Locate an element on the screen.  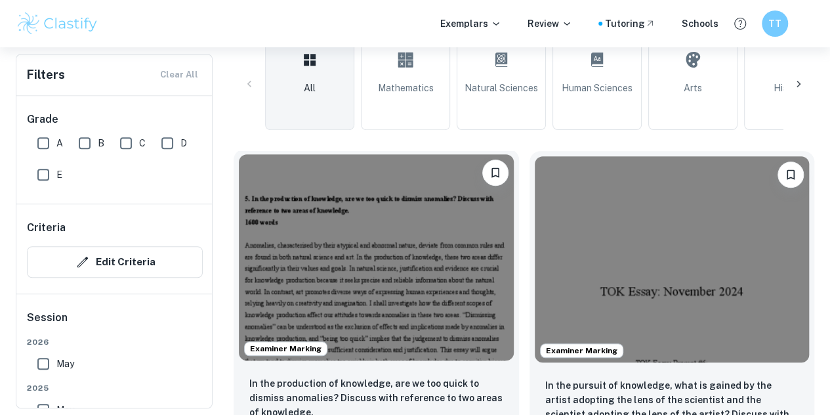
img: Clastify logo is located at coordinates (57, 24).